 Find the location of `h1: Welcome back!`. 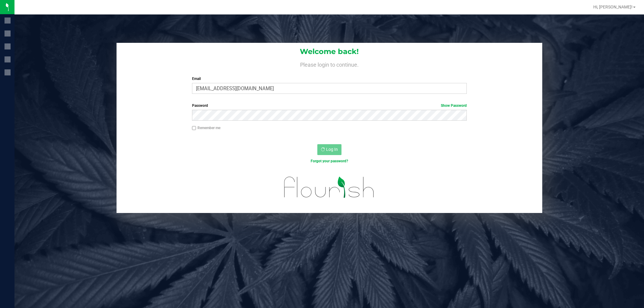

h1: Welcome back! is located at coordinates (329, 51).